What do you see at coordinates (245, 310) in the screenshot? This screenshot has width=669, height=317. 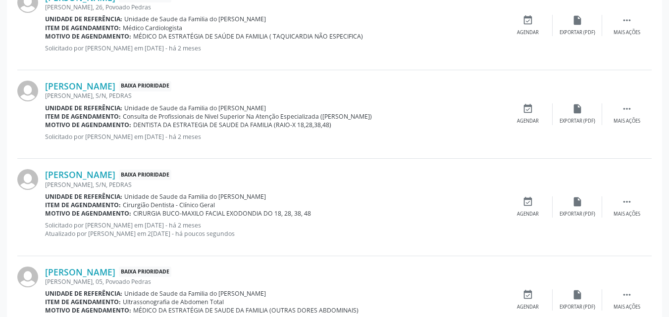 I see `span: MÉDICO DA ESTRATÉGIA DE SAUDE DA FAMILIA (OUTRAS DORES ABDOMINAIS)` at bounding box center [245, 310].